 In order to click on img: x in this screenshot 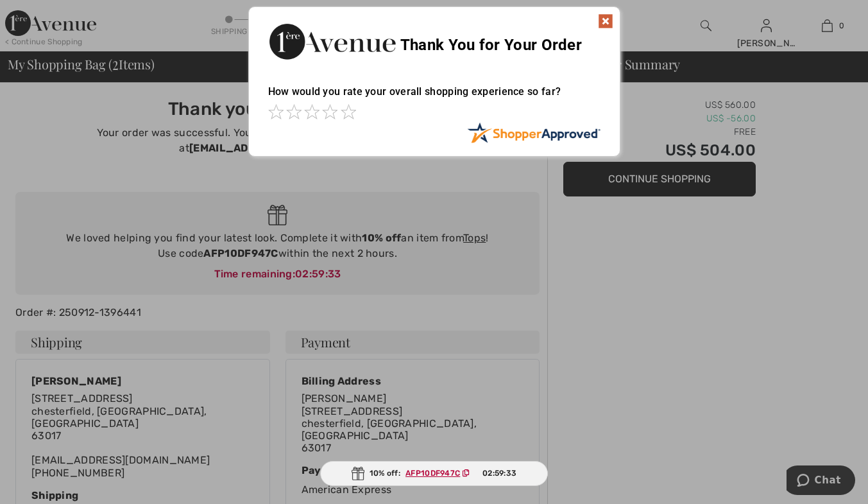, I will do `click(605, 21)`.